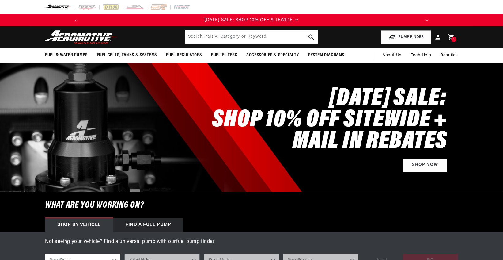 This screenshot has width=503, height=260. Describe the element at coordinates (406, 37) in the screenshot. I see `button: PUMP FINDER` at that location.